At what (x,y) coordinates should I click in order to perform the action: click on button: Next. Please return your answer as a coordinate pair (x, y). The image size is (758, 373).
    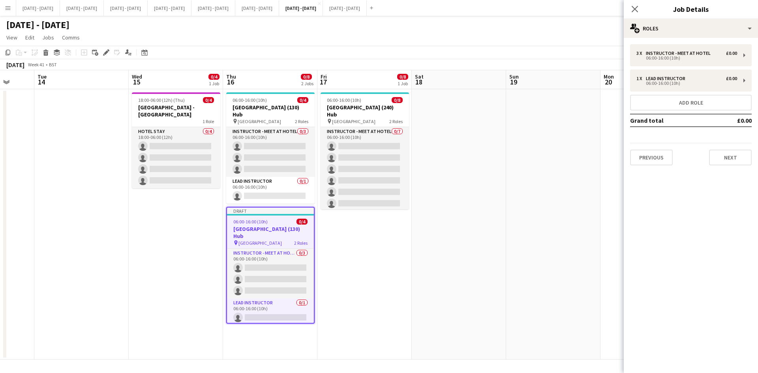
    Looking at the image, I should click on (730, 157).